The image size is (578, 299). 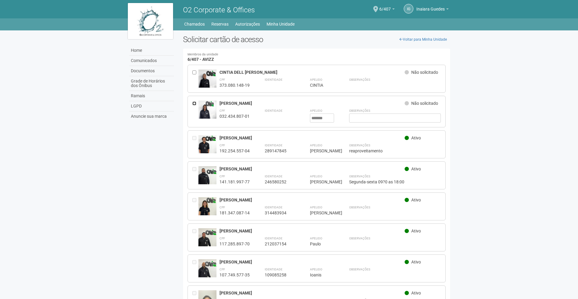 I want to click on a: Inaiara Guedes, so click(x=432, y=10).